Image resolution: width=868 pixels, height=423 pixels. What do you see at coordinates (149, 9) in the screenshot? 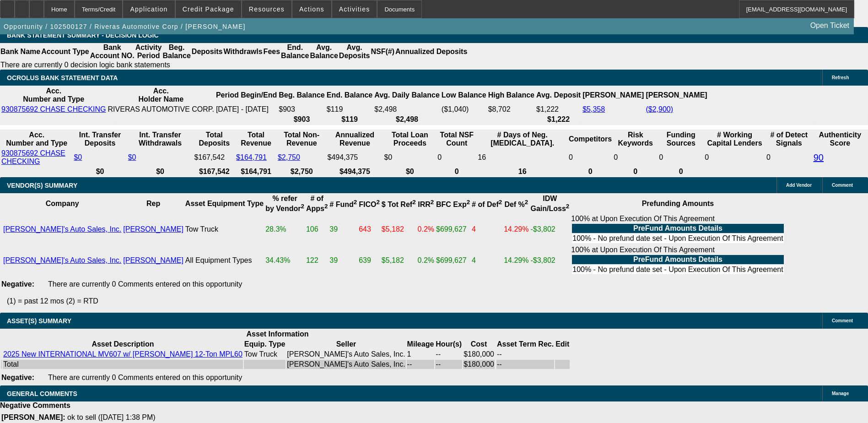
I see `span: Application` at bounding box center [149, 9].